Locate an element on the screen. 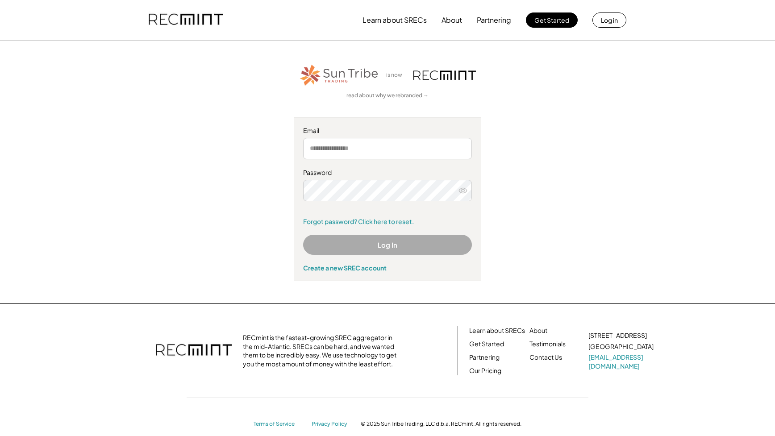 This screenshot has width=775, height=436. a: Forgot password? Click here to reset. is located at coordinates (387, 222).